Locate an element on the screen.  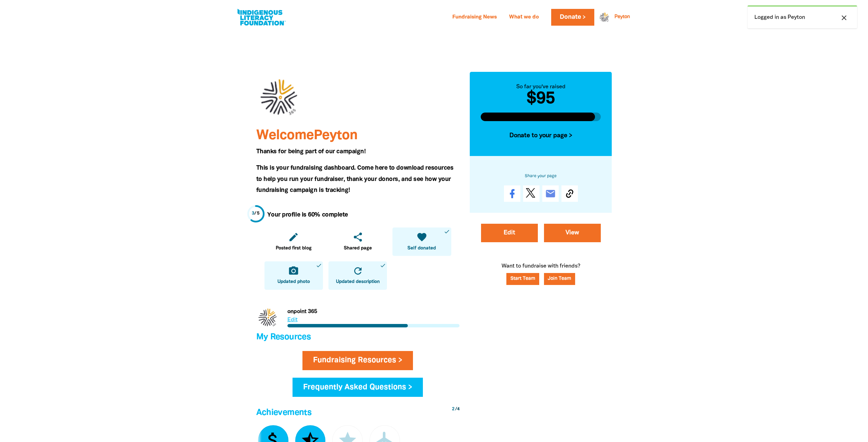
span: Welcome Peyton is located at coordinates (307, 135).